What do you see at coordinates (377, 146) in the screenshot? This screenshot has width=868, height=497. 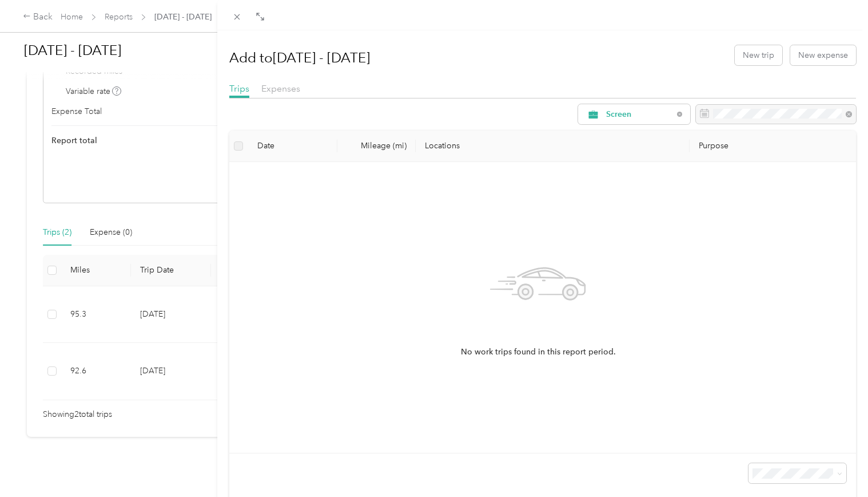 I see `th: Mileage (mi)` at bounding box center [377, 146].